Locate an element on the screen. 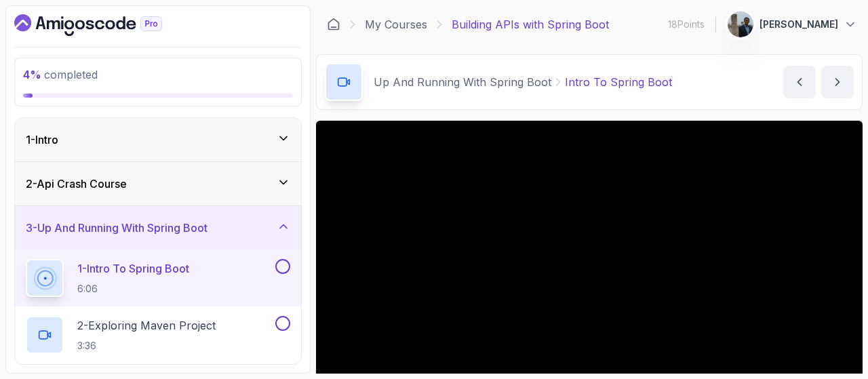 Image resolution: width=868 pixels, height=379 pixels. p: Building APIs with Spring Boot is located at coordinates (530, 25).